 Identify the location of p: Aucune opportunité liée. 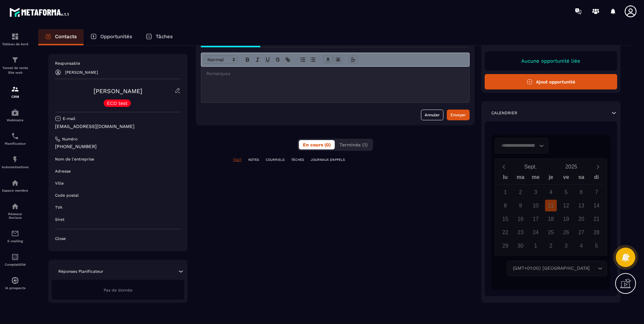
(551, 61).